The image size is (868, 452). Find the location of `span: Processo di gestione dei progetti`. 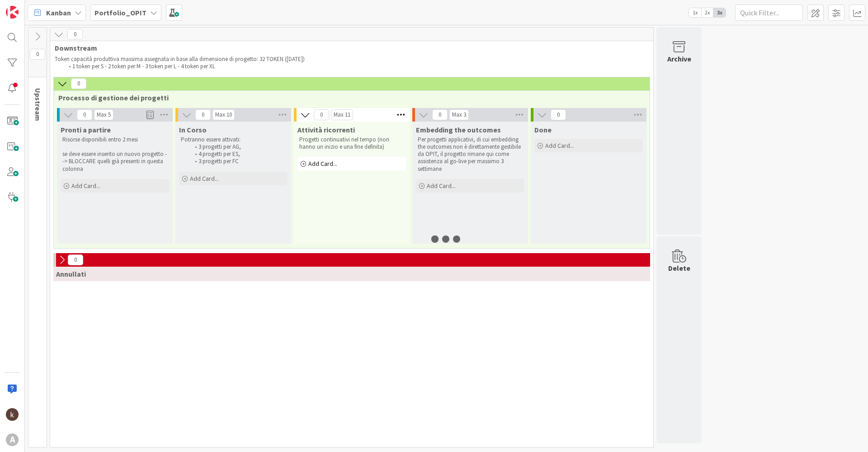

span: Processo di gestione dei progetti is located at coordinates (348, 98).